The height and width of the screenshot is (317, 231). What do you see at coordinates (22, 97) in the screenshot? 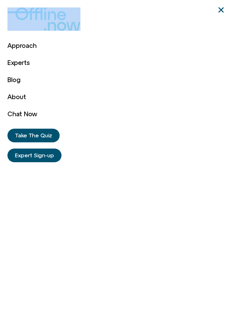
I see `a: About` at bounding box center [22, 97].